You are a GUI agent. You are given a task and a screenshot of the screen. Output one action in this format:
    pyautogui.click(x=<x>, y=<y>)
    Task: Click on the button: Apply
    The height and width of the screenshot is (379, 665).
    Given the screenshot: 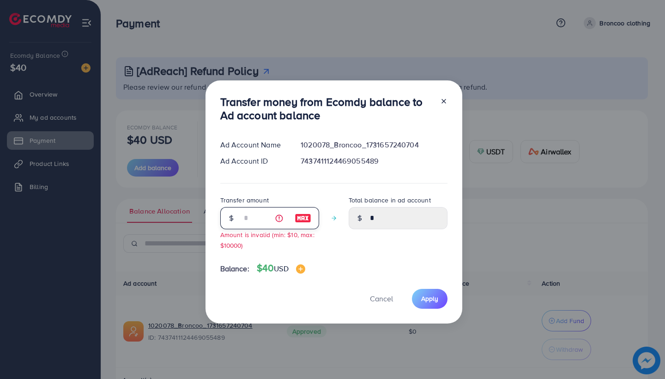 What is the action you would take?
    pyautogui.click(x=429, y=298)
    